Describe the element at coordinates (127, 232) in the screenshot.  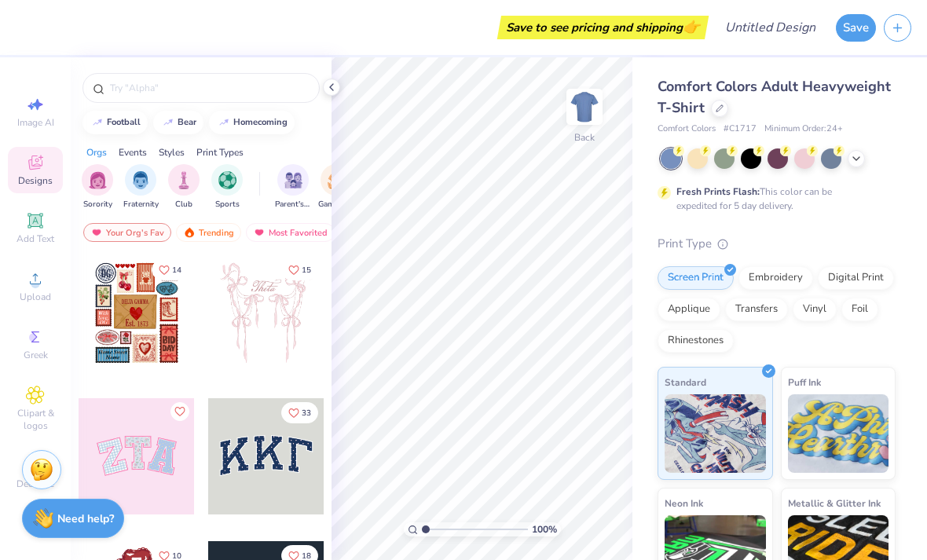
I see `div: Your Org's Fav` at that location.